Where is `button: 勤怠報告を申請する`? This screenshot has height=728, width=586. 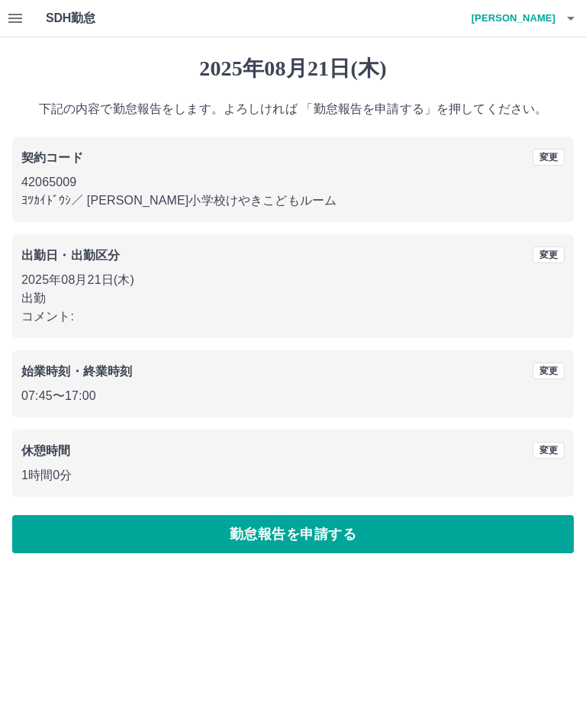
button: 勤怠報告を申請する is located at coordinates (293, 534).